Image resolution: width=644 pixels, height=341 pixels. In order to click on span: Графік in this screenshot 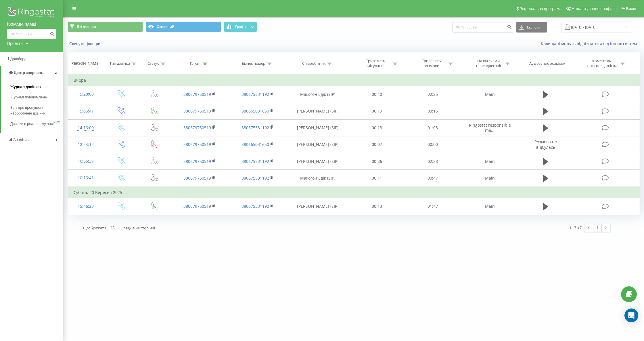, I will do `click(241, 27)`.